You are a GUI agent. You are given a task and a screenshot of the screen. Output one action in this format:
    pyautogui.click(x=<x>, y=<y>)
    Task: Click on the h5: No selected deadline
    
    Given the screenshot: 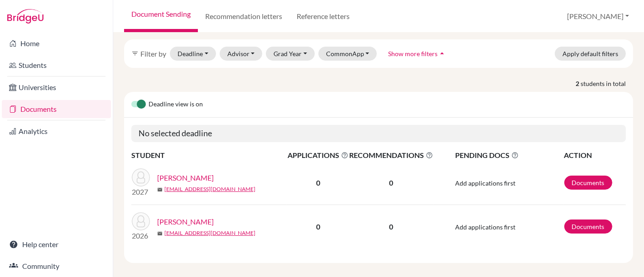 What is the action you would take?
    pyautogui.click(x=379, y=134)
    